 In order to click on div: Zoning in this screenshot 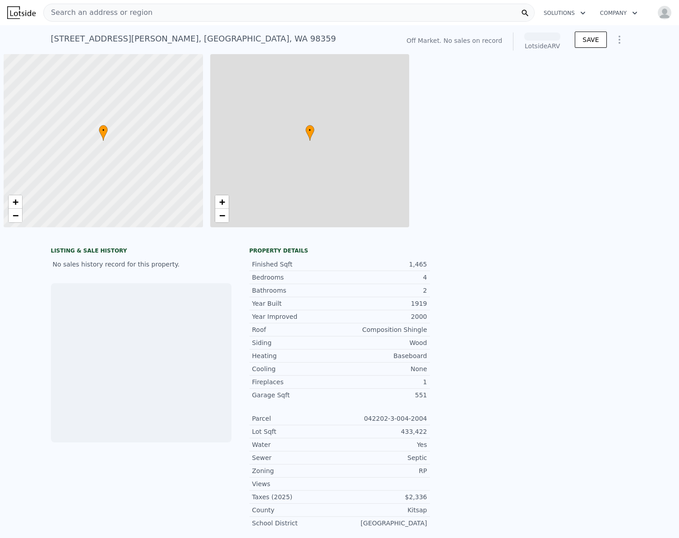, I will do `click(296, 471)`.